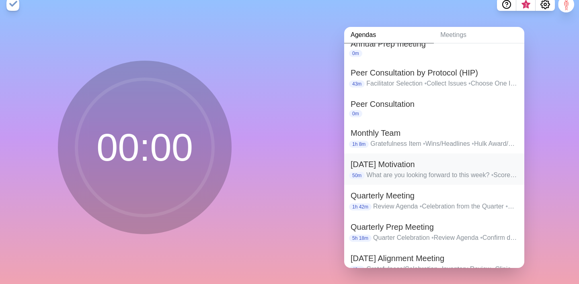 This screenshot has width=579, height=284. I want to click on span: 3, so click(526, 5).